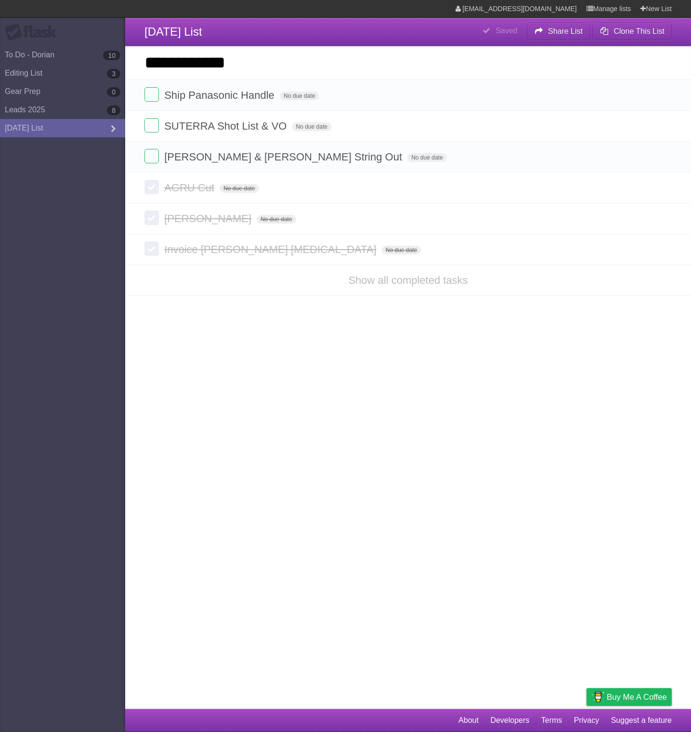 This screenshot has height=732, width=691. Describe the element at coordinates (190, 187) in the screenshot. I see `span: AGRU Cut` at that location.